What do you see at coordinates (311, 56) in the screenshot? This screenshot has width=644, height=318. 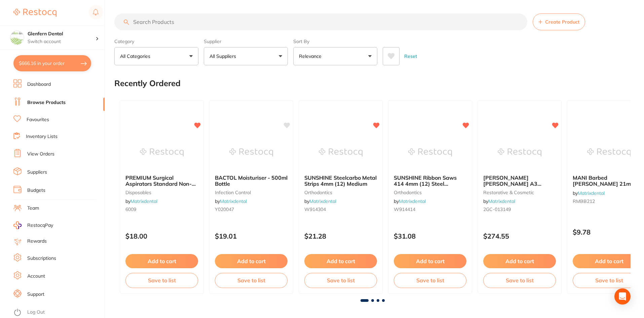 I see `p: Relevance` at bounding box center [311, 56].